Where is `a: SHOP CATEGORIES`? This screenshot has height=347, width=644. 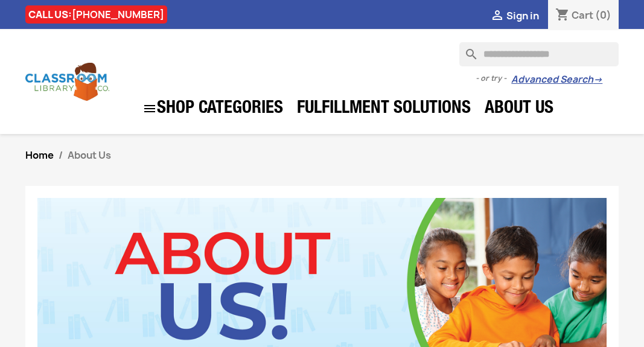
a: SHOP CATEGORIES is located at coordinates (212, 109).